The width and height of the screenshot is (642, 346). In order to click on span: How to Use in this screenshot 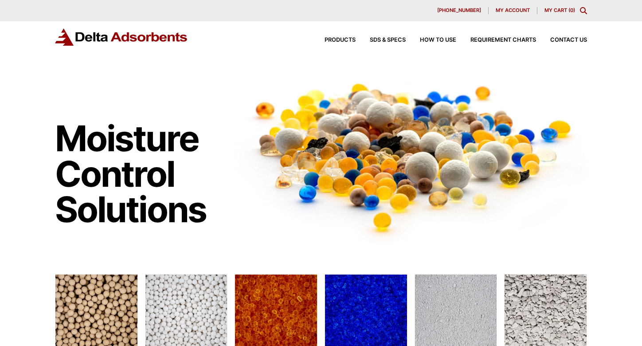, I will do `click(438, 40)`.